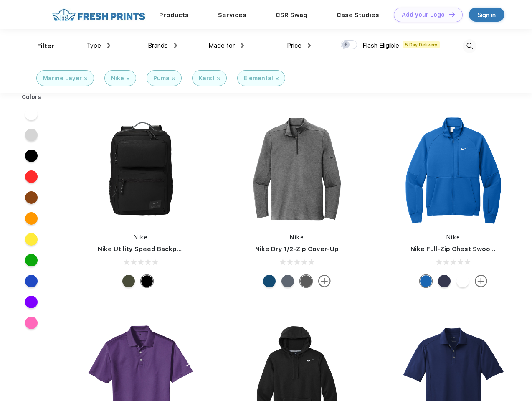 Image resolution: width=532 pixels, height=401 pixels. I want to click on a: Nike Full-Zip Chest Swoosh Jacket, so click(466, 249).